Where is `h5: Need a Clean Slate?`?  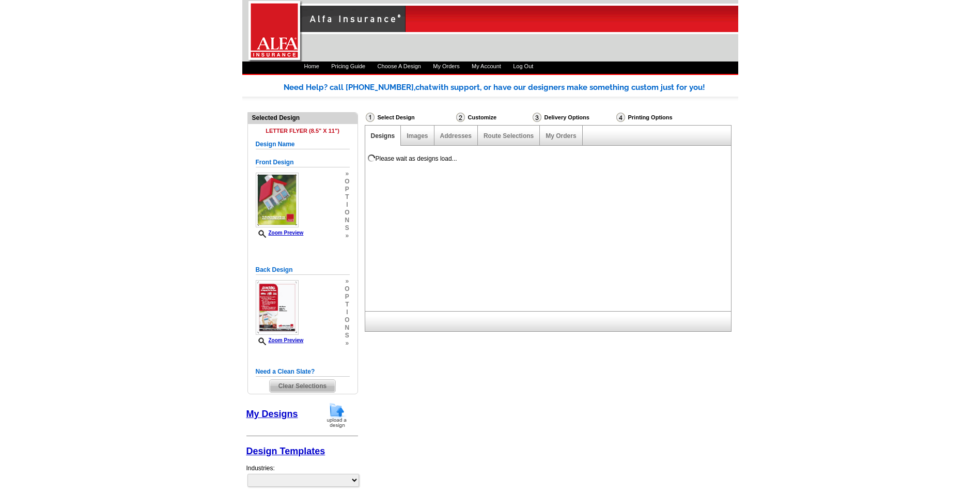
h5: Need a Clean Slate? is located at coordinates (303, 371).